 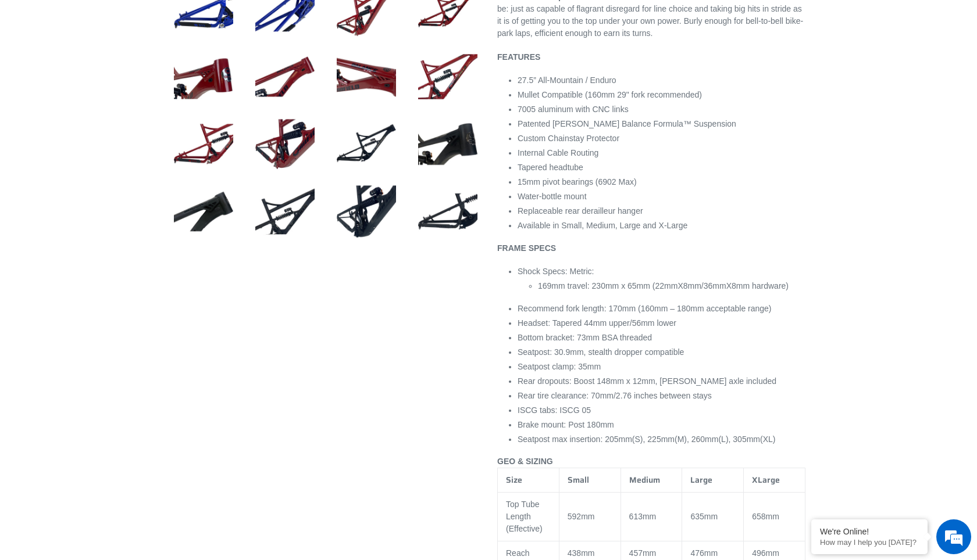 I want to click on li: Seatpost max insertion: 205mm(S), 225mm(M), 260mm(L), 305mm(XL), so click(x=661, y=439).